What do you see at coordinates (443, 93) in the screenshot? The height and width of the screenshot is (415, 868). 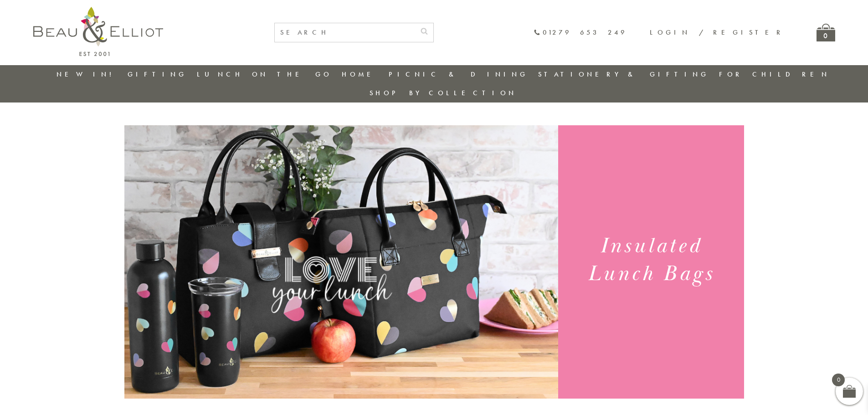 I see `a: Shop by collection` at bounding box center [443, 93].